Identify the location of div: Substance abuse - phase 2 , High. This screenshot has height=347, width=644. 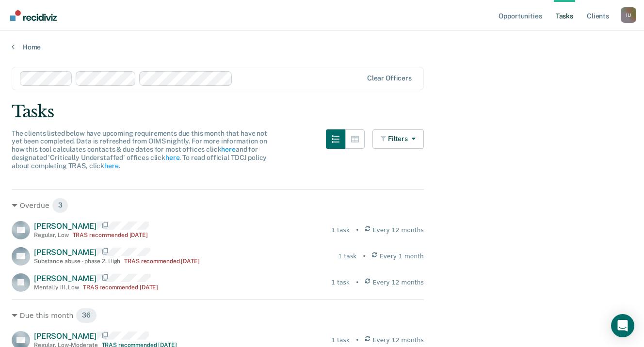
(77, 261).